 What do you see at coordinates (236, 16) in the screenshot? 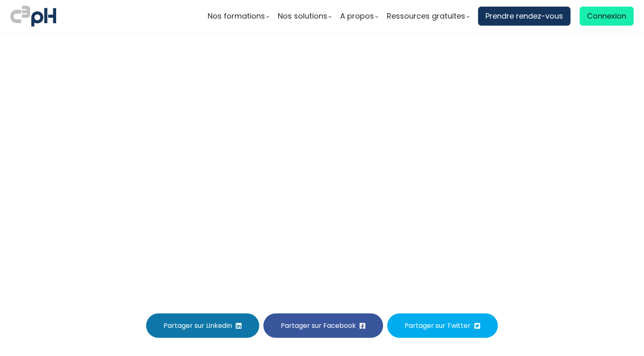
I see `span: Nos formations` at bounding box center [236, 16].